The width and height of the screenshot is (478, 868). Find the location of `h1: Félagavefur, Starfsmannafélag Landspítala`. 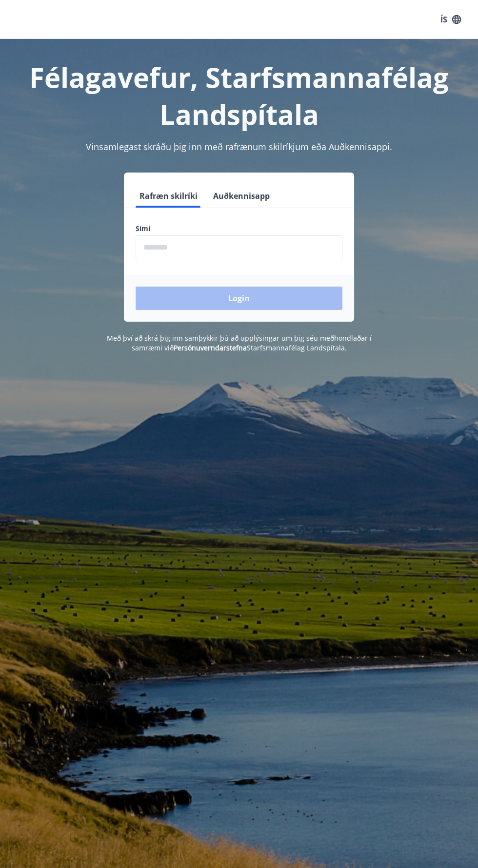

h1: Félagavefur, Starfsmannafélag Landspítala is located at coordinates (239, 95).